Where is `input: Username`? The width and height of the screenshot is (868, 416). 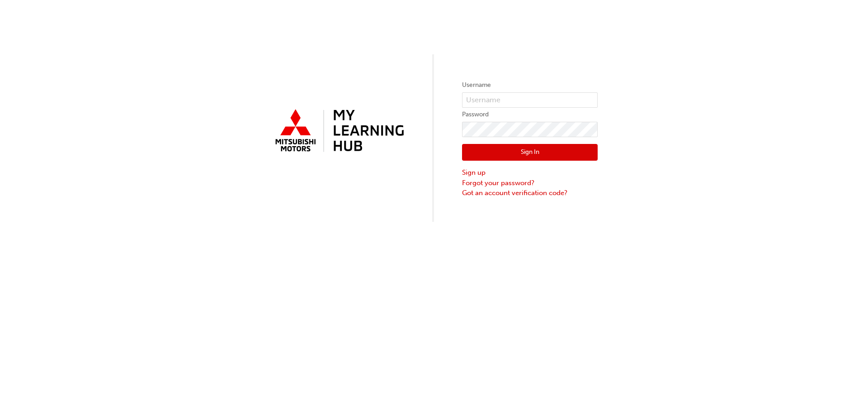 input: Username is located at coordinates (530, 100).